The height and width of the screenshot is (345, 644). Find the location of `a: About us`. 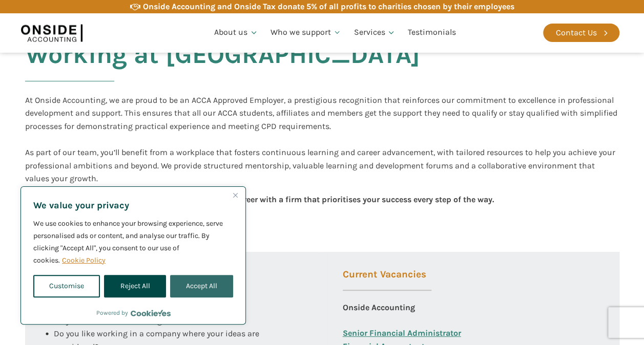

a: About us is located at coordinates (236, 33).